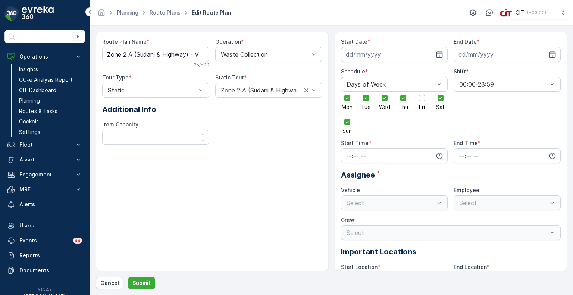  Describe the element at coordinates (45, 57) in the screenshot. I see `p: Operations` at that location.